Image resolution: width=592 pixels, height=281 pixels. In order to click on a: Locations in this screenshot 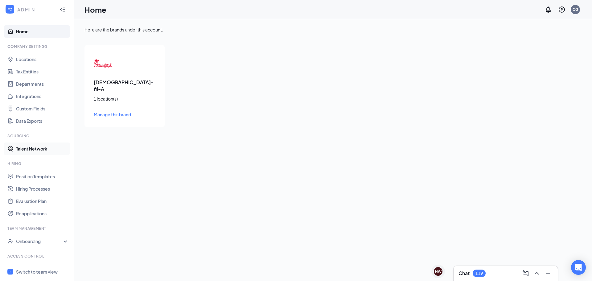, I will do `click(42, 59)`.